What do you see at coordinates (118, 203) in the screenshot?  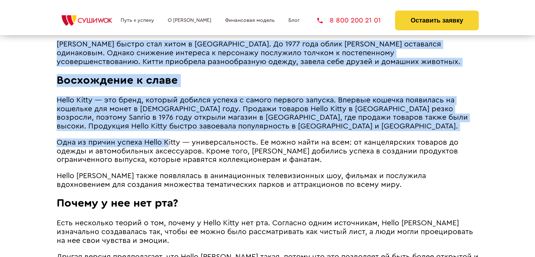 I see `span: Почему у нее нет рта?` at bounding box center [118, 203].